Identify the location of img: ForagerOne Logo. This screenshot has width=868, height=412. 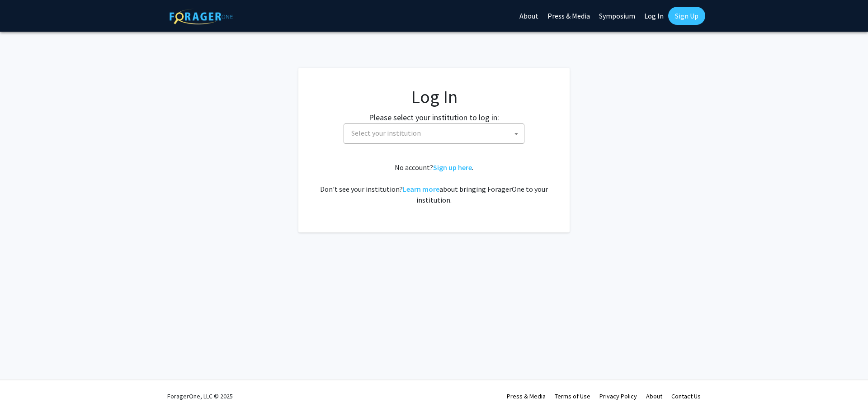
(202, 16).